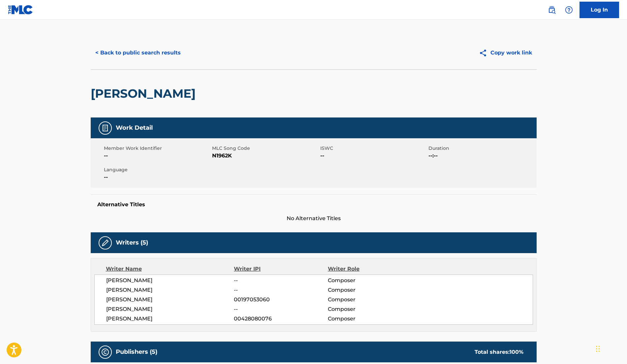 Image resolution: width=627 pixels, height=364 pixels. Describe the element at coordinates (485, 53) in the screenshot. I see `img: Copy work link` at that location.